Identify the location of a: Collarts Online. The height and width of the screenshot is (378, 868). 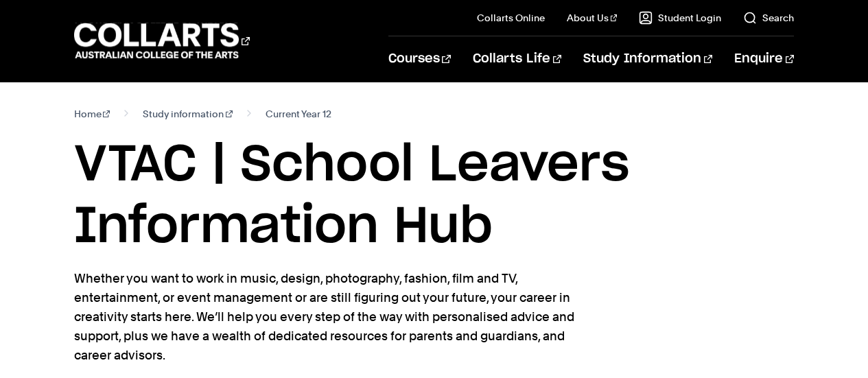
(510, 18).